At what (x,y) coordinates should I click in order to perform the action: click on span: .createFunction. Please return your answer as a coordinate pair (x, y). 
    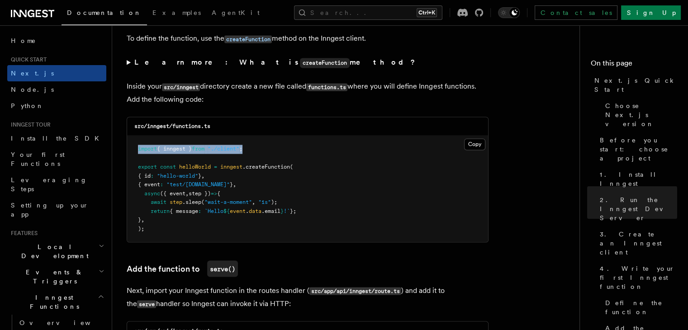
    Looking at the image, I should click on (266, 167).